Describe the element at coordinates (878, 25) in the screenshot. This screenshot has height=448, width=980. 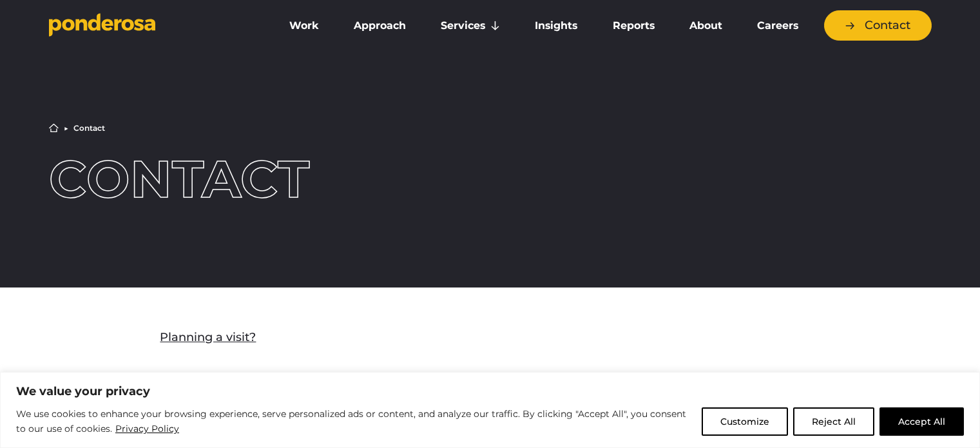
I see `a: Contact` at that location.